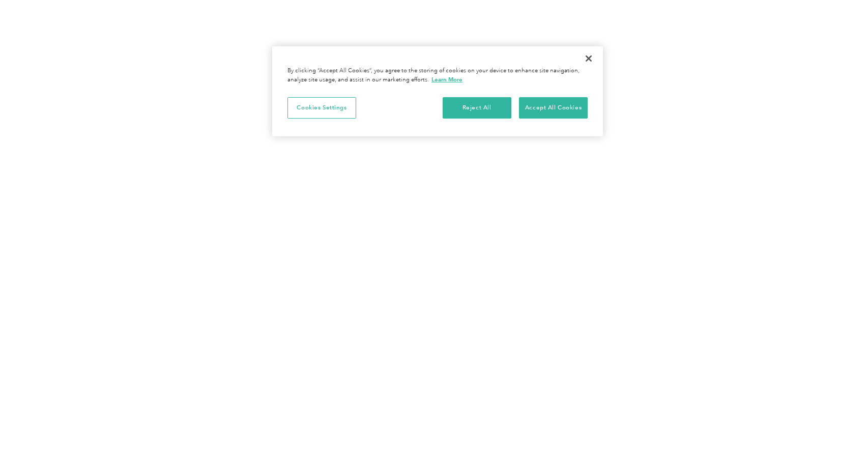 Image resolution: width=868 pixels, height=461 pixels. What do you see at coordinates (476, 108) in the screenshot?
I see `button: Reject All` at bounding box center [476, 108].